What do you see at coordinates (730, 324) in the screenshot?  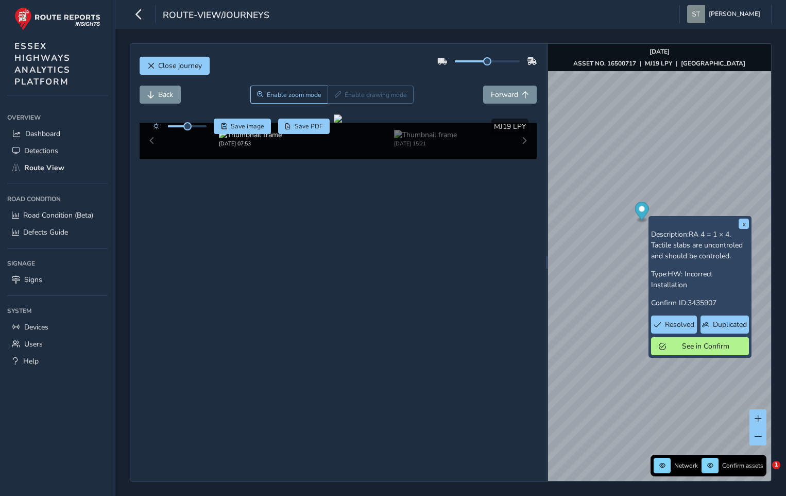 I see `span: Duplicated` at bounding box center [730, 324].